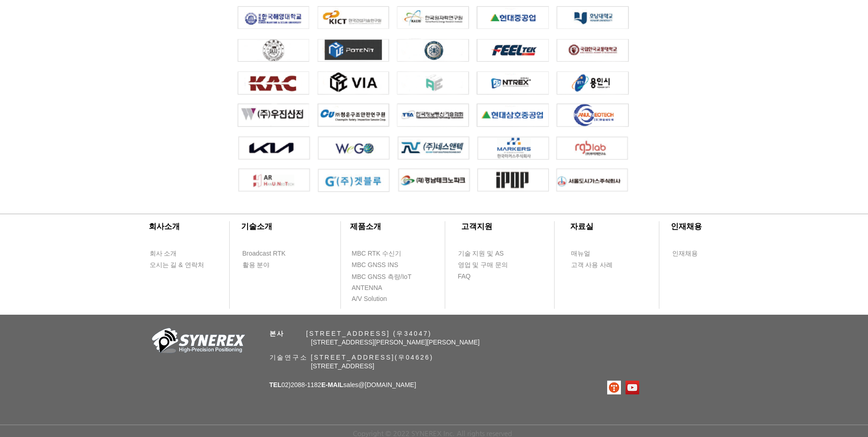 Image resolution: width=868 pixels, height=437 pixels. What do you see at coordinates (257, 226) in the screenshot?
I see `span: ​기술소개` at bounding box center [257, 226].